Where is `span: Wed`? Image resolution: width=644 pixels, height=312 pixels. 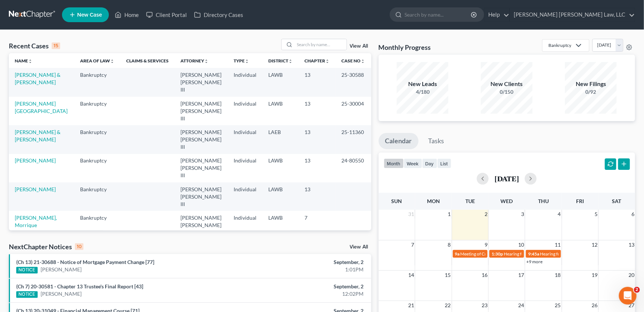
span: Wed is located at coordinates (507, 201).